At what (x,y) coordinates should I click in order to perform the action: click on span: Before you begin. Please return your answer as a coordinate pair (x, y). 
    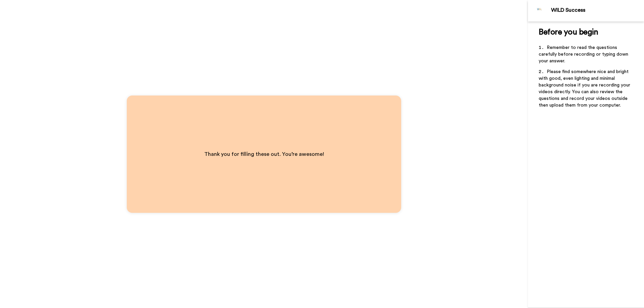
    Looking at the image, I should click on (568, 32).